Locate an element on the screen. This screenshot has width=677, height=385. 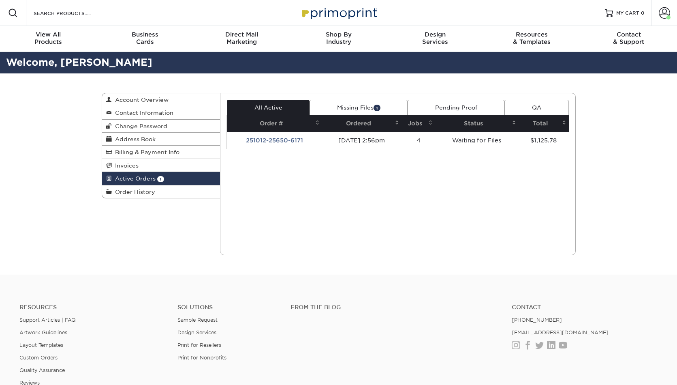
div: Cards is located at coordinates (145, 38).